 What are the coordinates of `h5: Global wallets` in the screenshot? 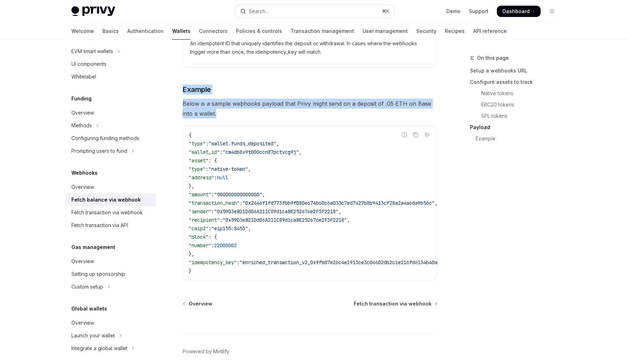 It's located at (89, 308).